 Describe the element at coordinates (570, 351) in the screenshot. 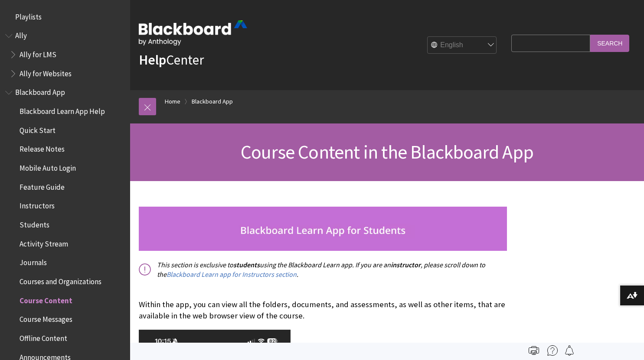

I see `img: Follow this page` at that location.